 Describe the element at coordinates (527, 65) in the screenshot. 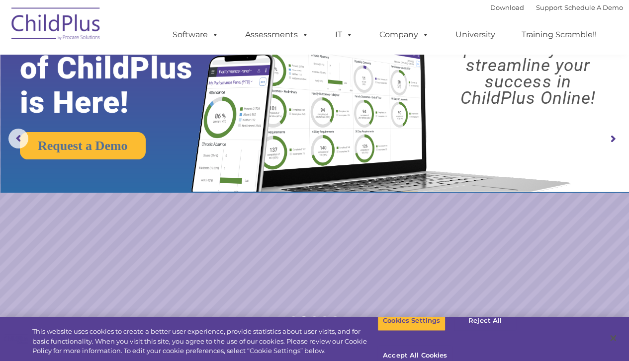

I see `rs-layer: Boost your productivity and streamline your success in ChildPlus Online!` at that location.